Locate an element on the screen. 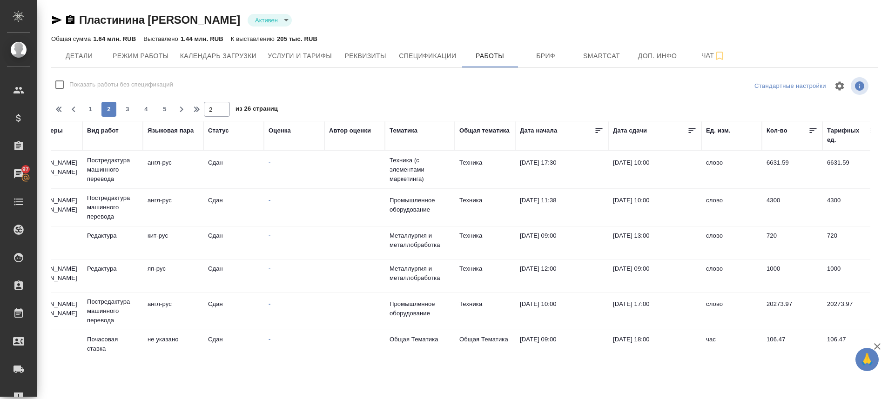 This screenshot has height=399, width=888. button: 4 is located at coordinates (146, 109).